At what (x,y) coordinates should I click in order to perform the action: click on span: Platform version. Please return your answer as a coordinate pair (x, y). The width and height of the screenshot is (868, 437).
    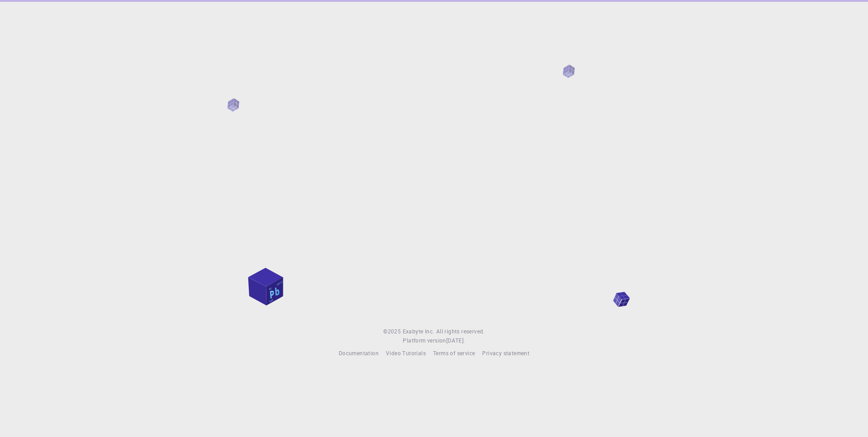
    Looking at the image, I should click on (424, 341).